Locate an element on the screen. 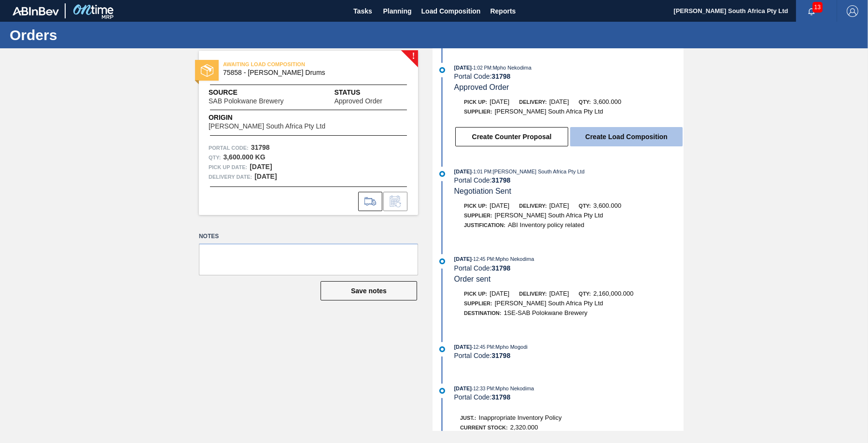 Image resolution: width=868 pixels, height=443 pixels. span: Load Composition is located at coordinates (451, 11).